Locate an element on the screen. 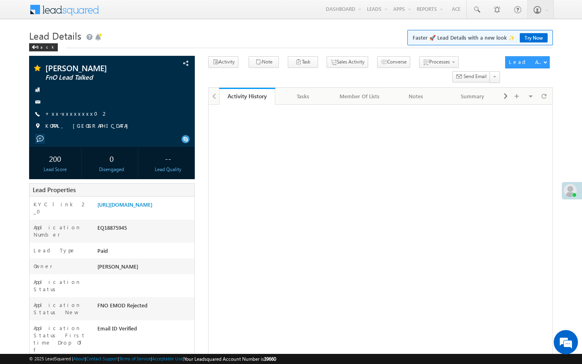  span: Faster 🚀 Lead Details with a new look ✨ is located at coordinates (480, 38).